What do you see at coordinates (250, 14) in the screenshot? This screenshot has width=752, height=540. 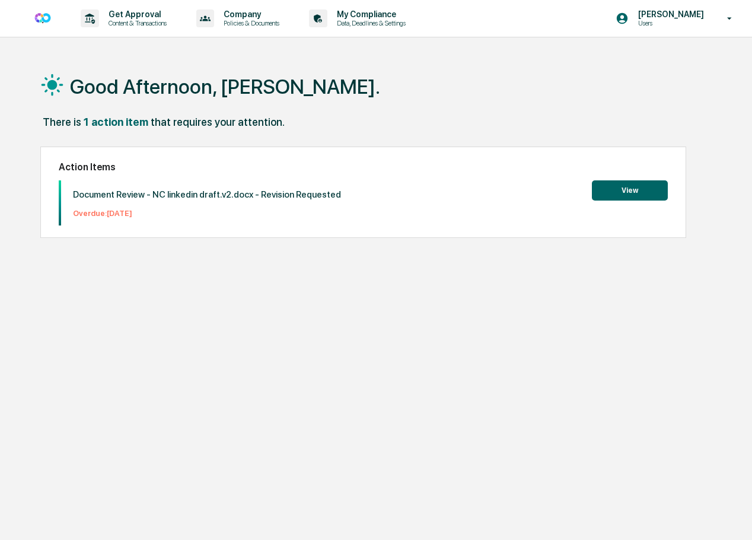 I see `p: Company` at bounding box center [250, 14].